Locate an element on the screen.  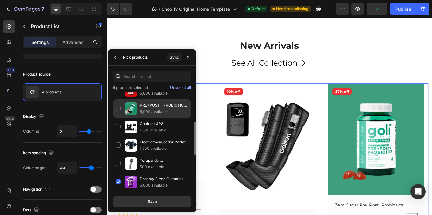
div: Dots is located at coordinates (32, 210).